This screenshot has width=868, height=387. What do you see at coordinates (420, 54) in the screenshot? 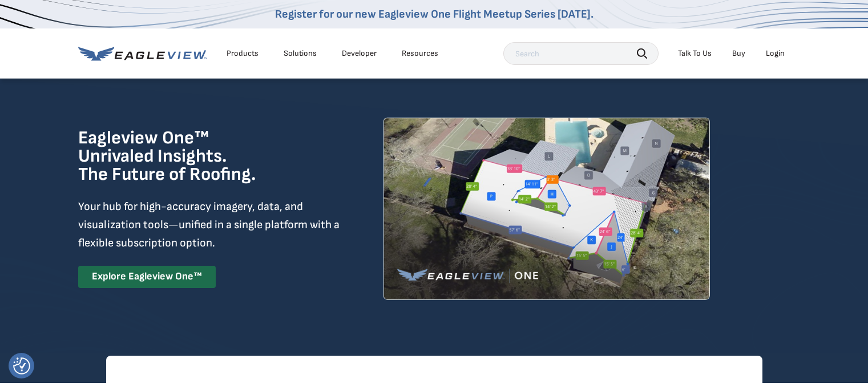
I see `div: Resources` at bounding box center [420, 54].